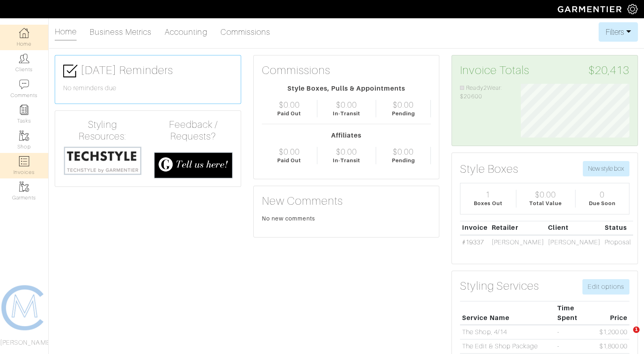 This screenshot has height=354, width=644. Describe the element at coordinates (484, 92) in the screenshot. I see `li: Ready2Wear: $20600` at that location.